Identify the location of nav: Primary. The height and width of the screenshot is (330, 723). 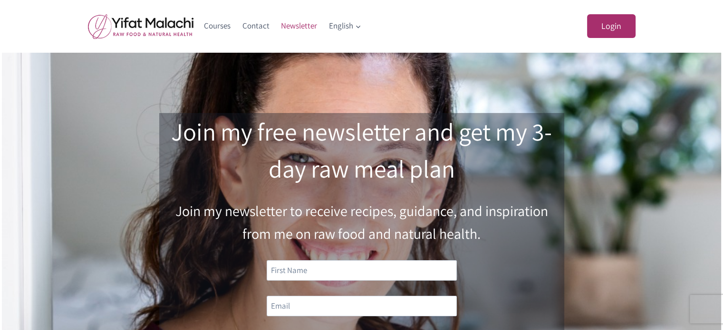
(283, 26).